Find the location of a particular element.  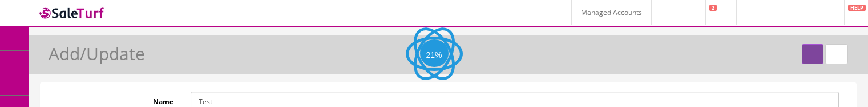

span: HELP is located at coordinates (856, 8).